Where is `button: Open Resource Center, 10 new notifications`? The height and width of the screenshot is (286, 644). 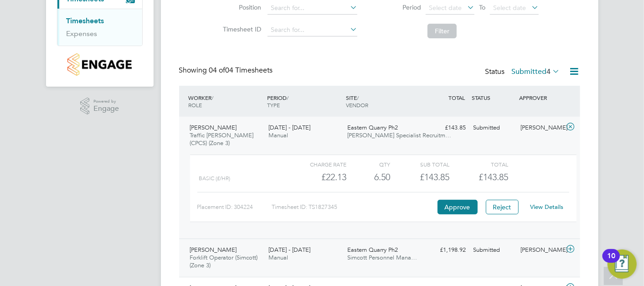
button: Open Resource Center, 10 new notifications is located at coordinates (622, 264).